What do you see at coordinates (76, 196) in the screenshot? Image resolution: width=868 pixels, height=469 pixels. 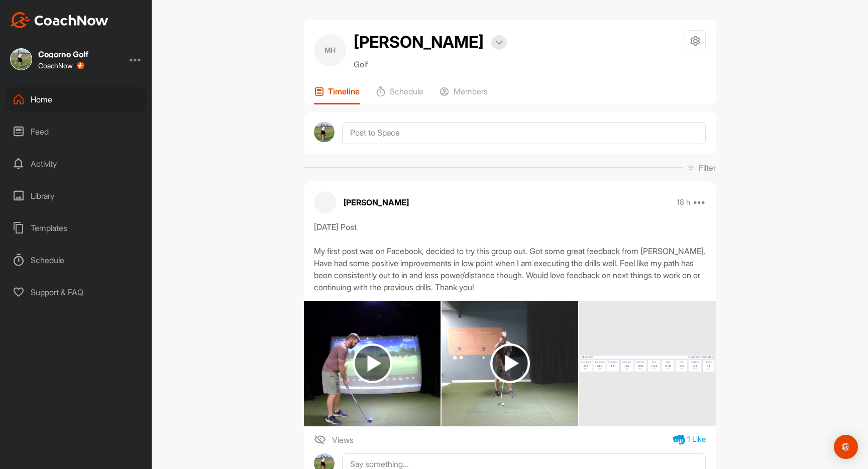 I see `div: Library` at bounding box center [76, 196].